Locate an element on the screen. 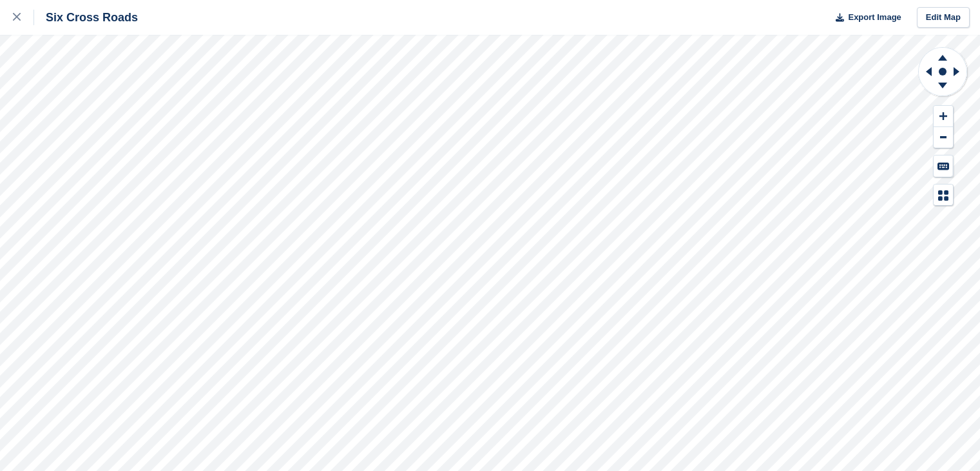  a: Edit Map is located at coordinates (943, 17).